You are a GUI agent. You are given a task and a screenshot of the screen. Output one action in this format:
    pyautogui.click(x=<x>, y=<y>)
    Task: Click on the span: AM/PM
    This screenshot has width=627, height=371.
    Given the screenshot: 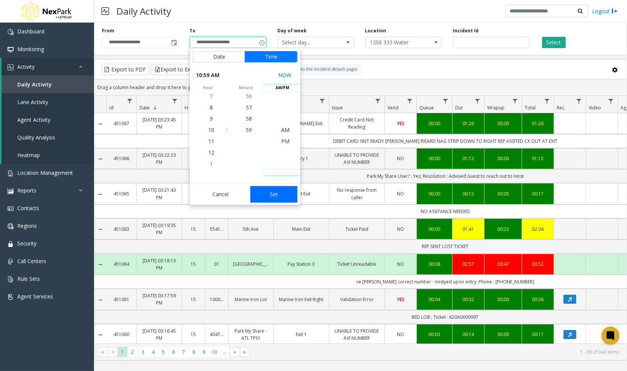 What is the action you would take?
    pyautogui.click(x=282, y=88)
    